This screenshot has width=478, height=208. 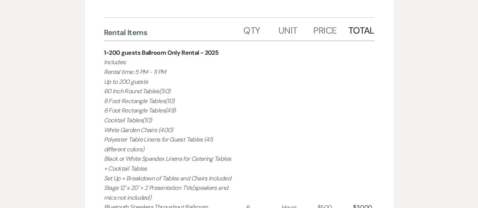 What do you see at coordinates (296, 29) in the screenshot?
I see `div: Unit` at bounding box center [296, 29].